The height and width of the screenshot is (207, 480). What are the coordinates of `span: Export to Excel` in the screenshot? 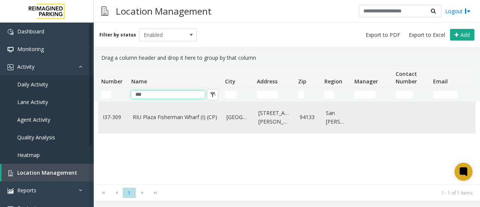 It's located at (427, 35).